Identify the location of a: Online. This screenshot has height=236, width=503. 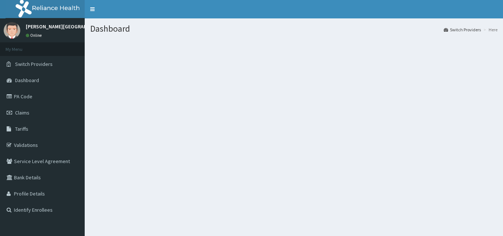
(35, 35).